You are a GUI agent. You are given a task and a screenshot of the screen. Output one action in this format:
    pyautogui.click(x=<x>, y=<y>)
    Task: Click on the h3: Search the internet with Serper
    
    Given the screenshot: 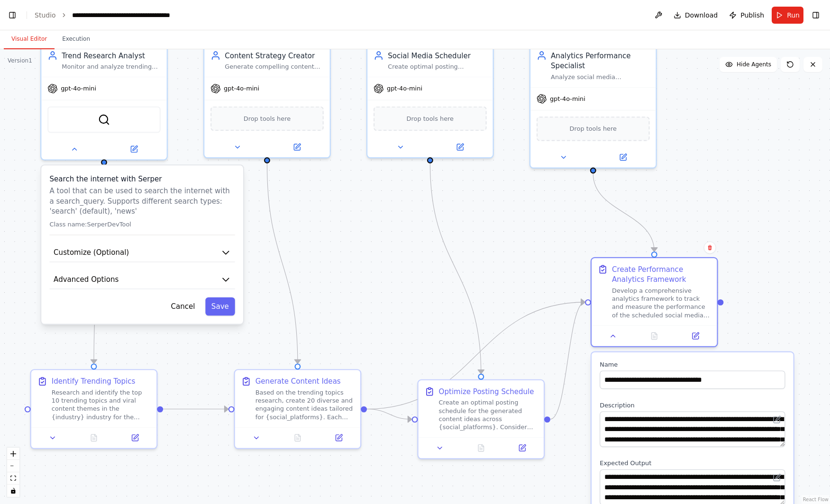 What is the action you would take?
    pyautogui.click(x=142, y=178)
    